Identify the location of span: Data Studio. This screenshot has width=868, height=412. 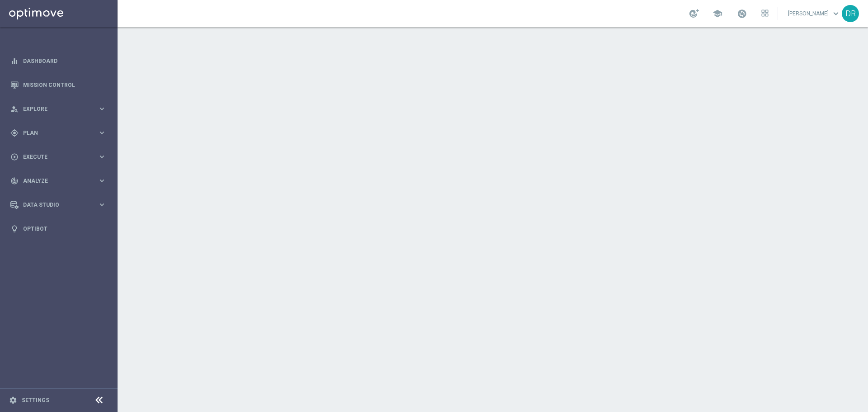
(60, 205).